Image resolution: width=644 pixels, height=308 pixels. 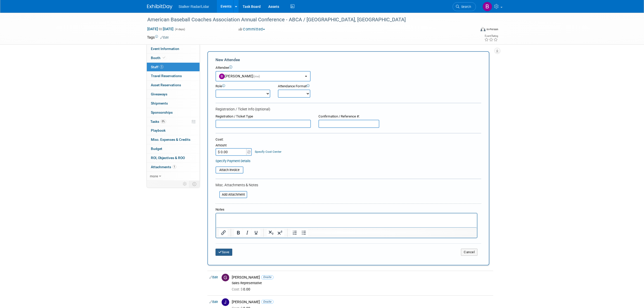 What do you see at coordinates (158, 37) in the screenshot?
I see `td: Tags` at bounding box center [158, 37].